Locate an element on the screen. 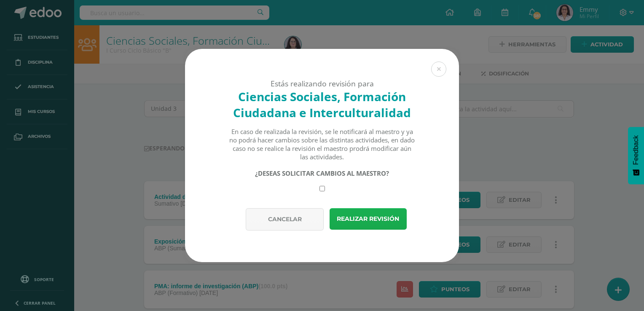 The image size is (644, 311). button: Realizar revisión is located at coordinates (368, 219).